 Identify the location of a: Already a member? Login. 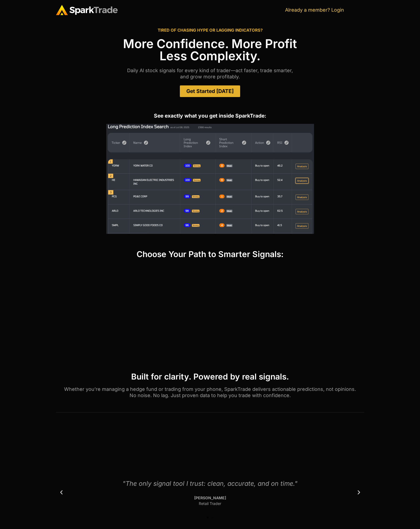
(314, 10).